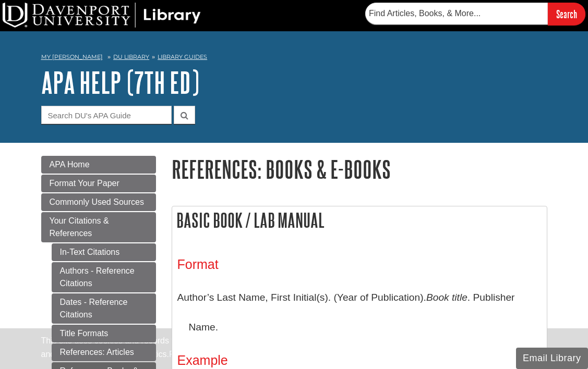 The height and width of the screenshot is (369, 588). What do you see at coordinates (98, 165) in the screenshot?
I see `a: APA Home` at bounding box center [98, 165].